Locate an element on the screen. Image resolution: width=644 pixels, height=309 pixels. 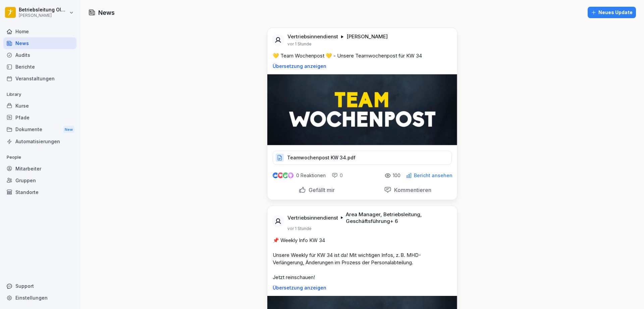
a: News is located at coordinates (40, 43).